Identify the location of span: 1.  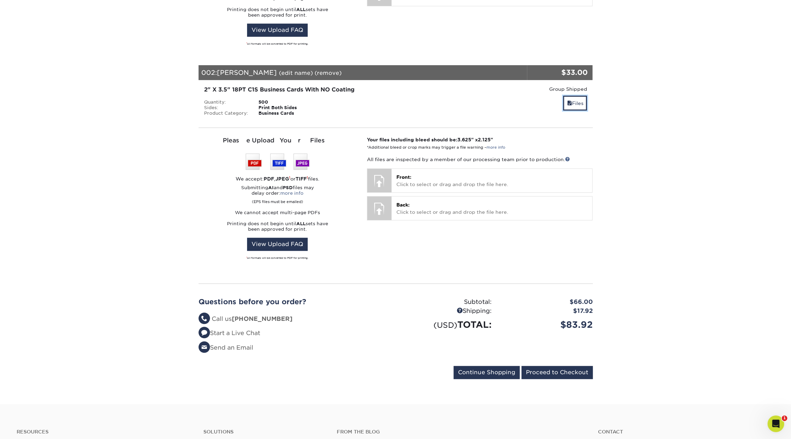
(785, 418).